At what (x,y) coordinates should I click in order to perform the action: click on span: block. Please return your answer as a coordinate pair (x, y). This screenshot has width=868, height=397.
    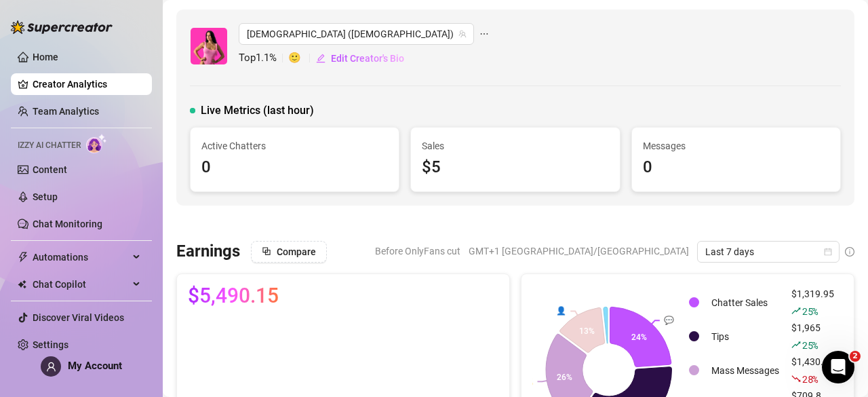
    Looking at the image, I should click on (266, 251).